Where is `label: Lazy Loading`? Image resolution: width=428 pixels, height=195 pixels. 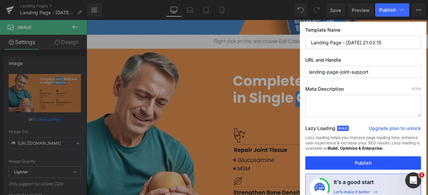 label: Lazy Loading is located at coordinates (320, 130).